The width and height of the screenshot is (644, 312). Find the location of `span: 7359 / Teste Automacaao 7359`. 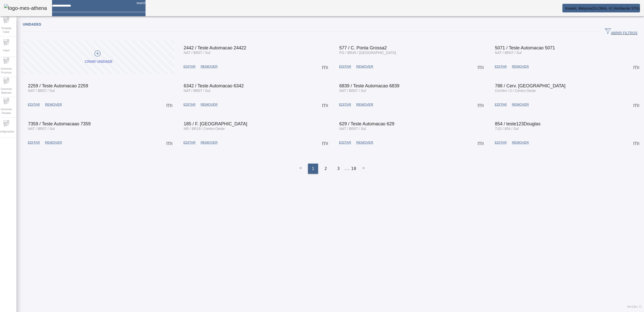

span: 7359 / Teste Automacaao 7359 is located at coordinates (59, 124).